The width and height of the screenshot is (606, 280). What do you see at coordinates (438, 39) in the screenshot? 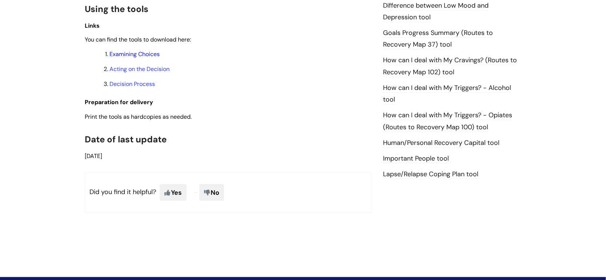
I see `a: Goals Progress Summary (Routes to Recovery Map 37) tool` at bounding box center [438, 39].